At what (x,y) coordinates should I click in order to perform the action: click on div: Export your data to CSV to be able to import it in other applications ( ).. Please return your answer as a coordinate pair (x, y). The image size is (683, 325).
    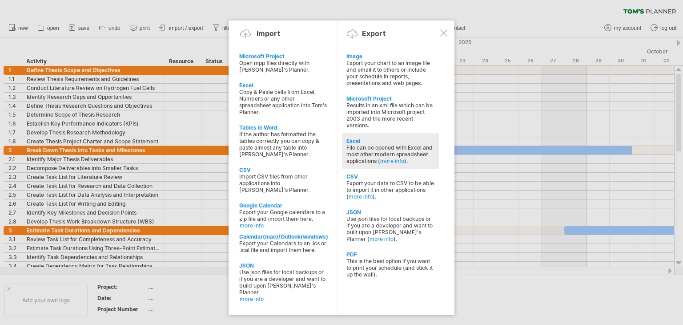
    Looking at the image, I should click on (390, 189).